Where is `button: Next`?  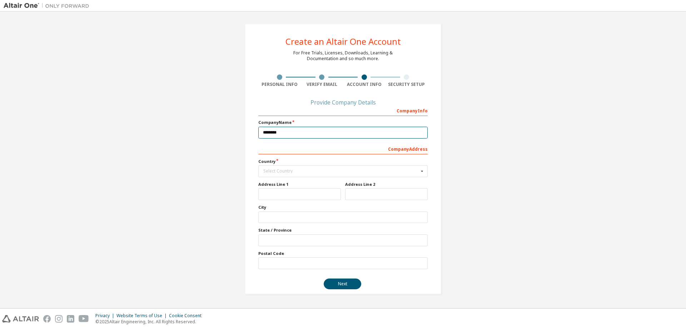 button: Next is located at coordinates (342, 283).